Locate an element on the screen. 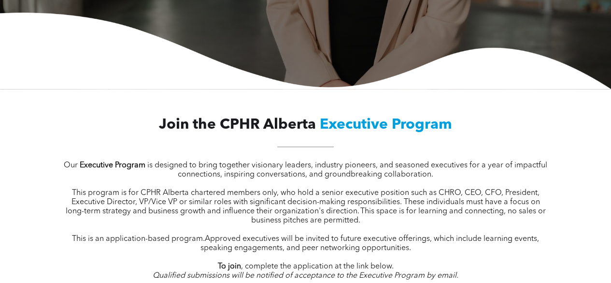 This screenshot has width=611, height=283. span: This is an application-based program. Approved executives will be invited to future executive off... is located at coordinates (305, 243).